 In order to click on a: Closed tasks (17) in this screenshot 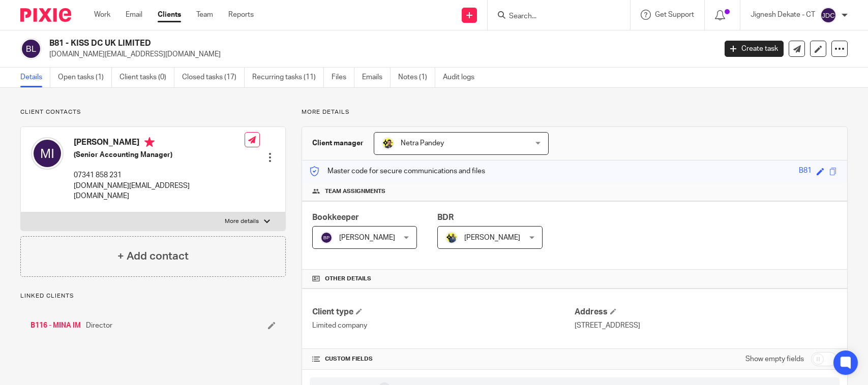, I will do `click(213, 77)`.